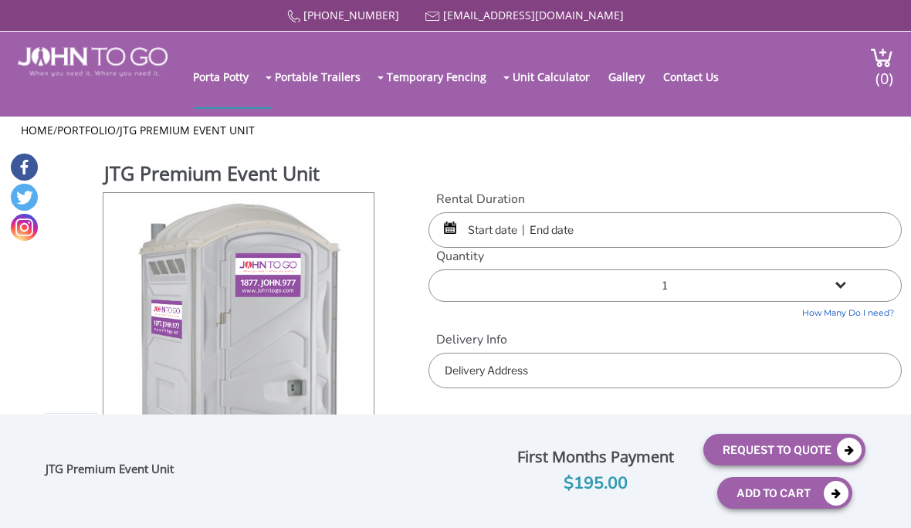  What do you see at coordinates (187, 130) in the screenshot?
I see `a: JTG Premium Event Unit` at bounding box center [187, 130].